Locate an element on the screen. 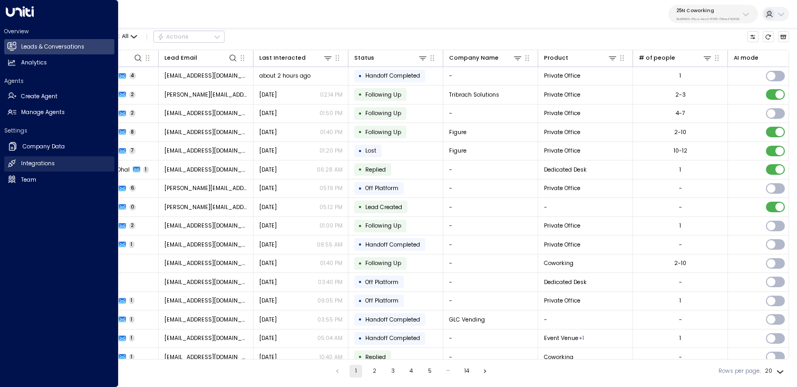 This screenshot has width=797, height=387. span: Lead Created is located at coordinates (384, 207).